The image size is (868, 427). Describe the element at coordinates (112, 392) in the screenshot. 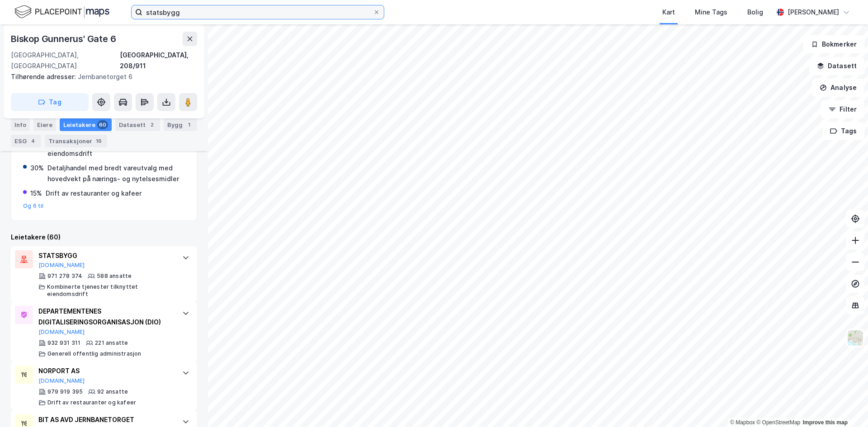

I see `div: 92 ansatte` at that location.